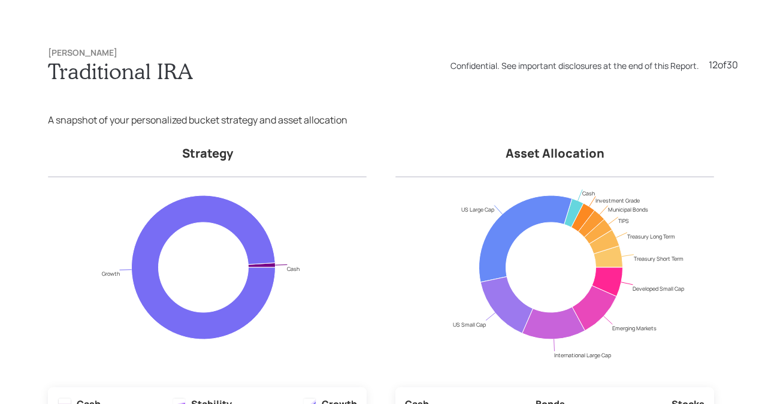 This screenshot has height=404, width=762. Describe the element at coordinates (381, 120) in the screenshot. I see `p: A snapshot of your personalized bucket strategy and asset allocation` at that location.